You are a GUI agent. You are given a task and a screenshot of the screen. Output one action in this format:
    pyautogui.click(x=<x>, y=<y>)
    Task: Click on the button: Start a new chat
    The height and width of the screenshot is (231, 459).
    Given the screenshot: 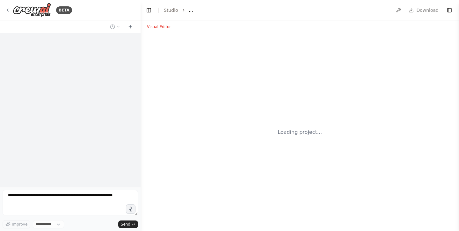 What is the action you would take?
    pyautogui.click(x=130, y=27)
    